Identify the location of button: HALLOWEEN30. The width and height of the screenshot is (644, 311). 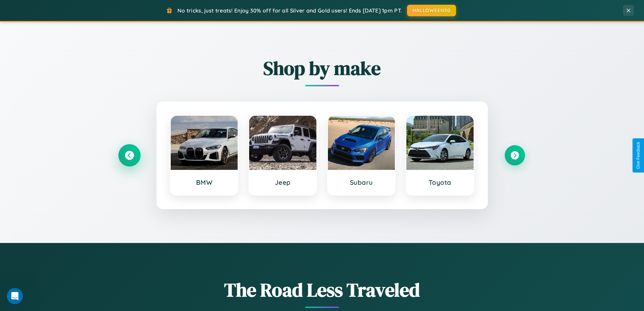
(431, 11).